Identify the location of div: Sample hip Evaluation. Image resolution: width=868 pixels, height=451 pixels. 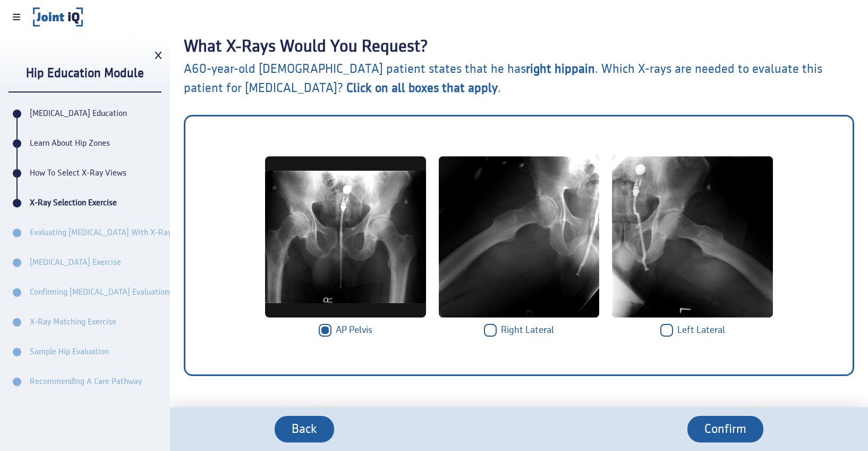
(85, 363).